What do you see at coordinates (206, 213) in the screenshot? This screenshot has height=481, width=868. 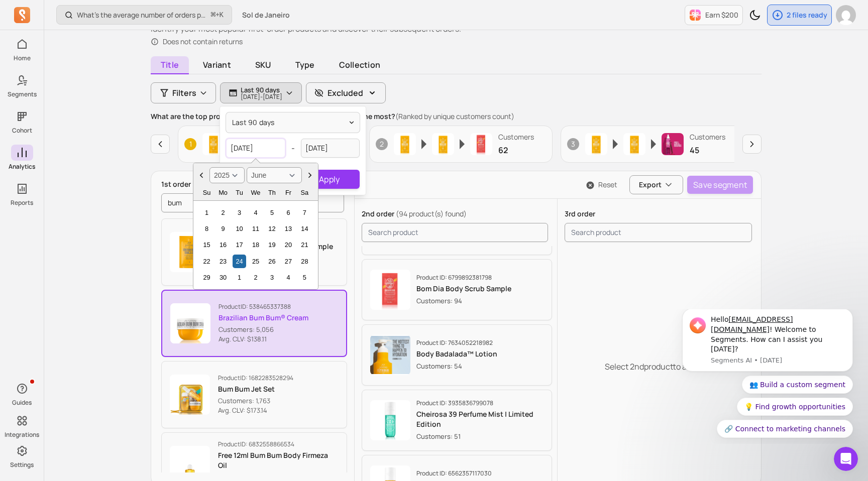 I see `div: Choose Sunday, June 1st, 2025` at bounding box center [206, 213].